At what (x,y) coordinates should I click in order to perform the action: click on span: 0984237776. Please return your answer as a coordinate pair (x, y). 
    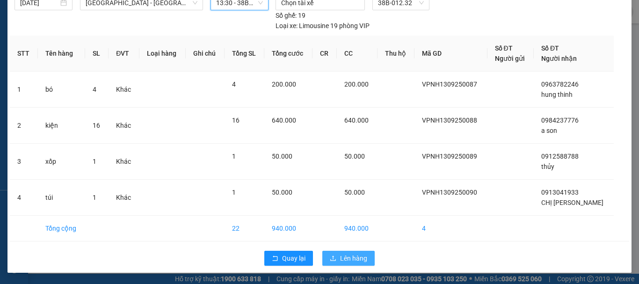
    Looking at the image, I should click on (560, 120).